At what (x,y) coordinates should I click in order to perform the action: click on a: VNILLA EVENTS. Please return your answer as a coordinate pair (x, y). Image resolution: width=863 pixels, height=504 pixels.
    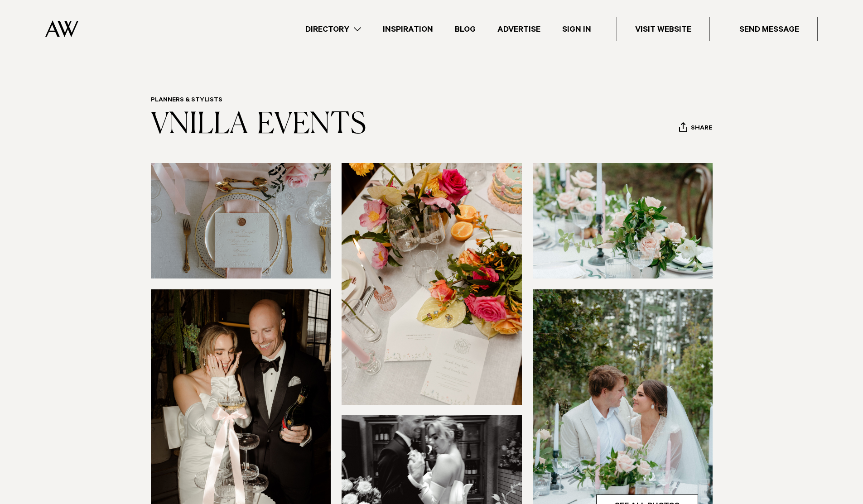
    Looking at the image, I should click on (259, 125).